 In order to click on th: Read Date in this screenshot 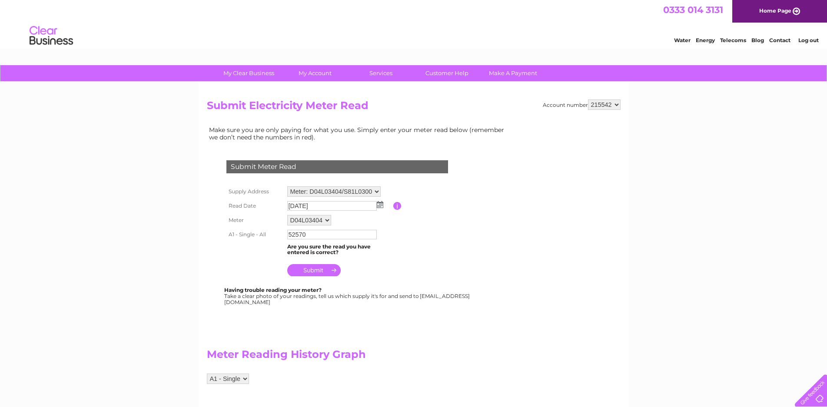, I will do `click(255, 206)`.